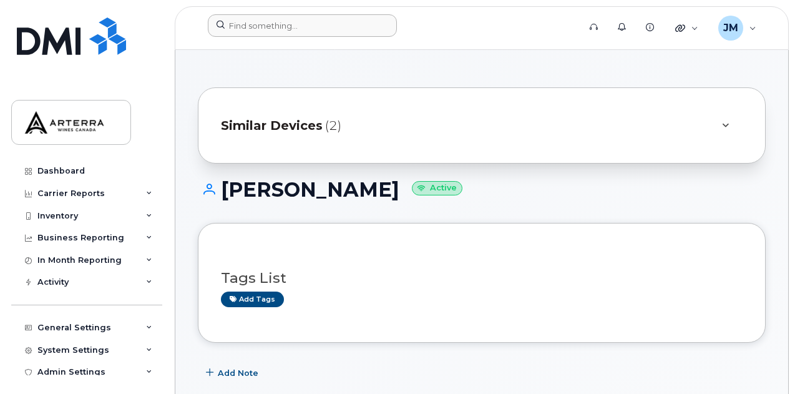  What do you see at coordinates (271, 125) in the screenshot?
I see `span: Similar Devices` at bounding box center [271, 125].